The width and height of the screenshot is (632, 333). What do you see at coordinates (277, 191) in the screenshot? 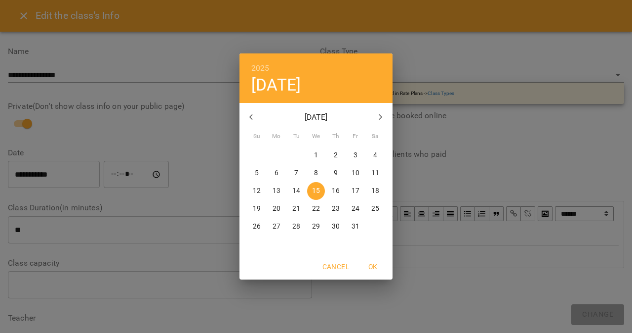
I see `button: 13` at bounding box center [277, 191].